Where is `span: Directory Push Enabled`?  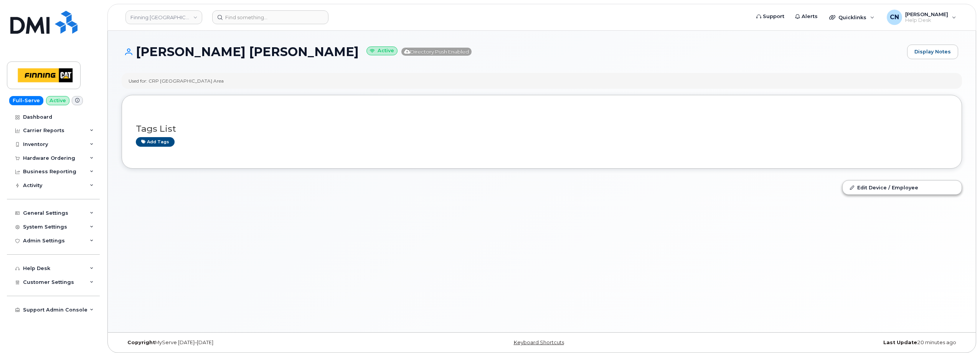 span: Directory Push Enabled is located at coordinates (436, 52).